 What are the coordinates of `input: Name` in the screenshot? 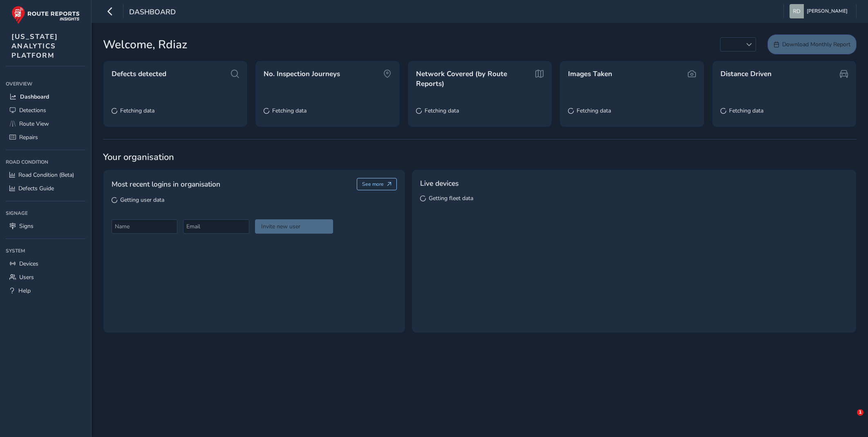 It's located at (144, 226).